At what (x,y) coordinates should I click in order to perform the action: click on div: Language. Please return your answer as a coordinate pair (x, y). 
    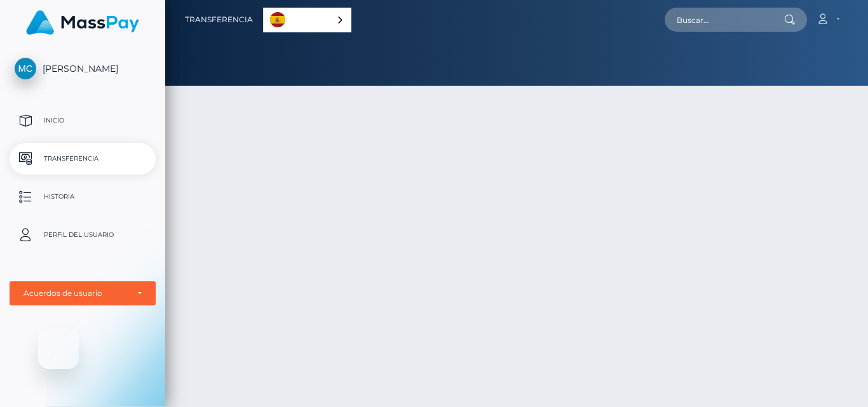
    Looking at the image, I should click on (307, 19).